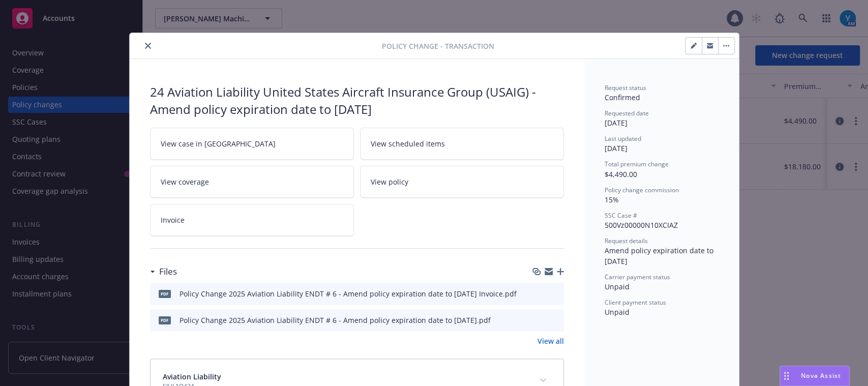  What do you see at coordinates (623, 138) in the screenshot?
I see `span: Last updated` at bounding box center [623, 138].